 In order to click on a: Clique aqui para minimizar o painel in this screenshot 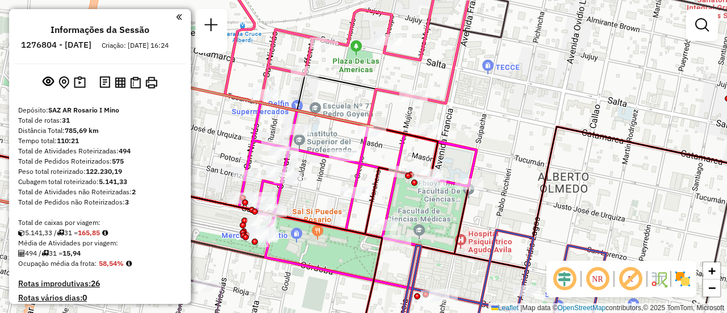, I will do `click(179, 16)`.